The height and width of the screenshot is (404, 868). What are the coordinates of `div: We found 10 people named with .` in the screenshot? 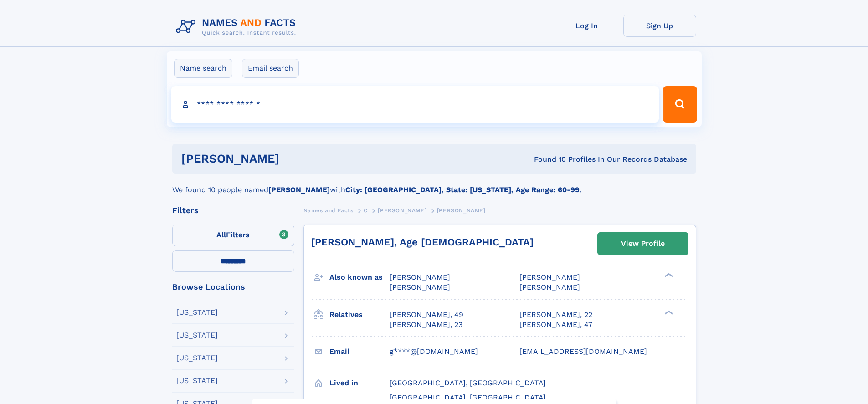 It's located at (434, 185).